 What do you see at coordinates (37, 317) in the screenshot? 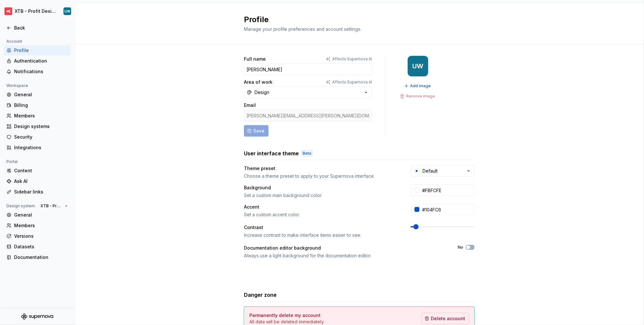
I see `svg: Supernova Logo` at bounding box center [37, 317].